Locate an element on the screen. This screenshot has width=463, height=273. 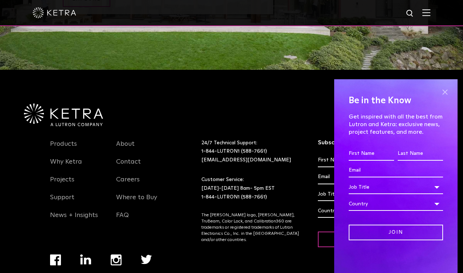
img: facebook is located at coordinates (56, 259).